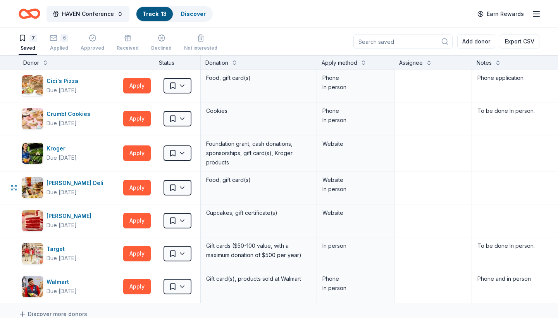 The width and height of the screenshot is (558, 318). I want to click on a: Track· 13, so click(155, 14).